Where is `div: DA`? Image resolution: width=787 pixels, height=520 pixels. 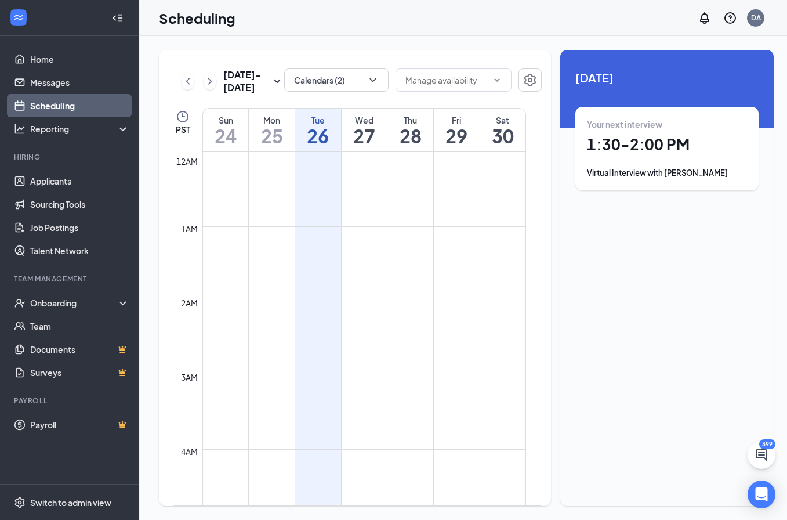
div: DA is located at coordinates (756, 17).